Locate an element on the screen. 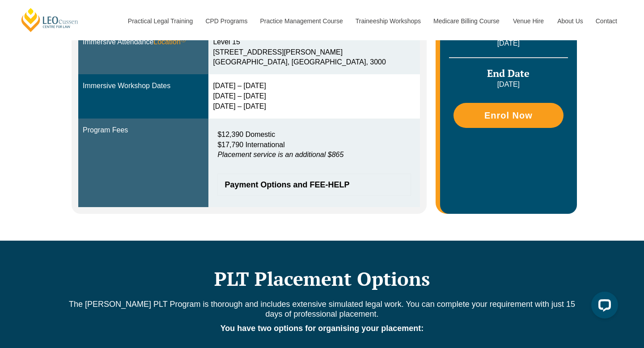 The image size is (644, 348). button: Open LiveChat chat widget is located at coordinates (20, 17).